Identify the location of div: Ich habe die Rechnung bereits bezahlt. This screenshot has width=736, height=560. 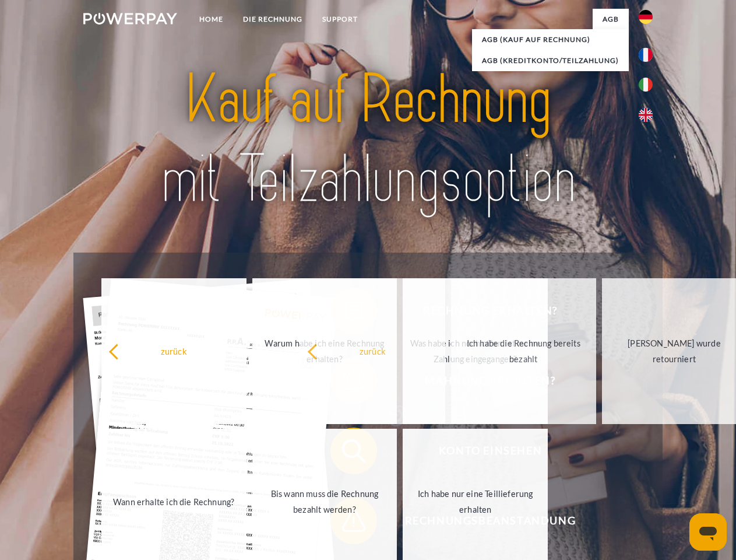
(524, 351).